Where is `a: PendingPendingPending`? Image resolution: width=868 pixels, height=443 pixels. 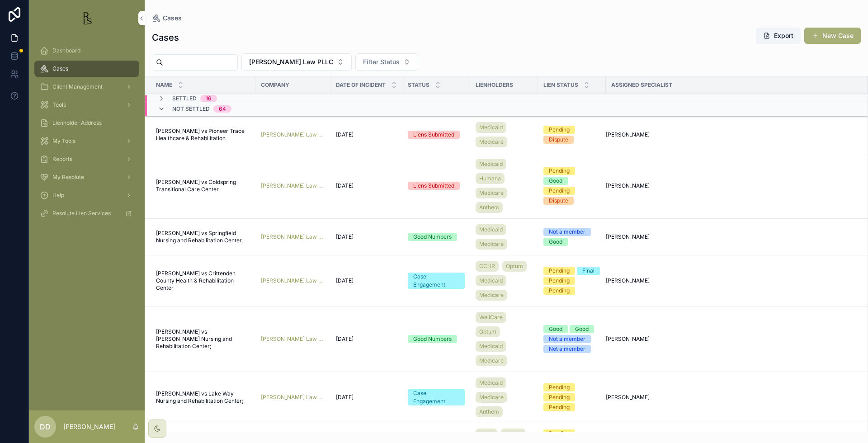 a: PendingPendingPending is located at coordinates (572, 397).